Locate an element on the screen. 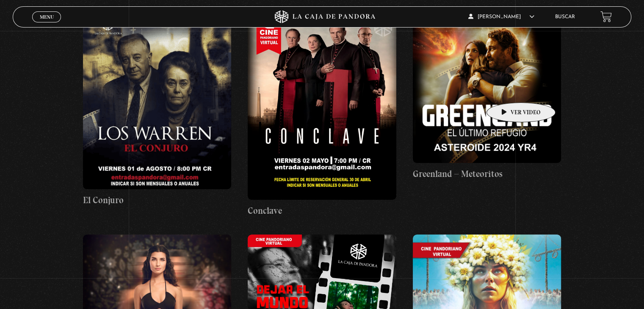 Image resolution: width=644 pixels, height=309 pixels. a: El Conjuro is located at coordinates (157, 111).